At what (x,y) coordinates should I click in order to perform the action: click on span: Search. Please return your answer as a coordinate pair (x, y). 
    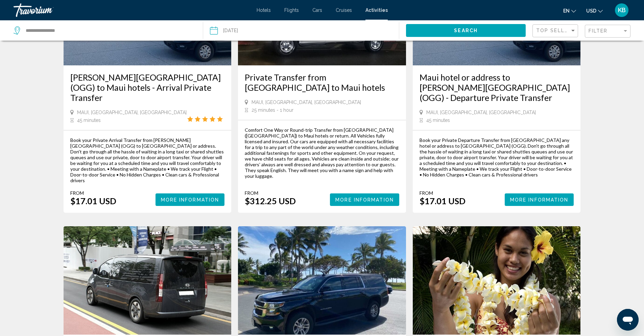
    Looking at the image, I should click on (466, 31).